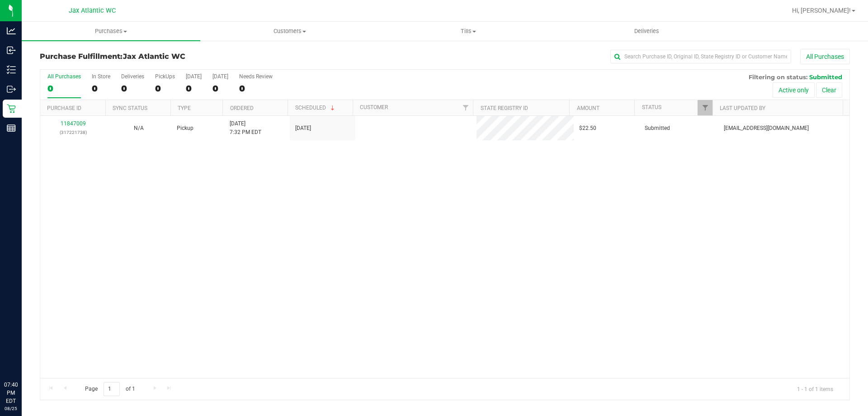 The height and width of the screenshot is (416, 868). I want to click on button: Clear, so click(829, 90).